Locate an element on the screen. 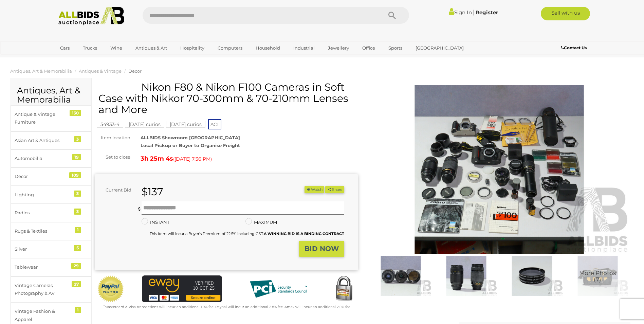  a: Decor is located at coordinates (135, 71).